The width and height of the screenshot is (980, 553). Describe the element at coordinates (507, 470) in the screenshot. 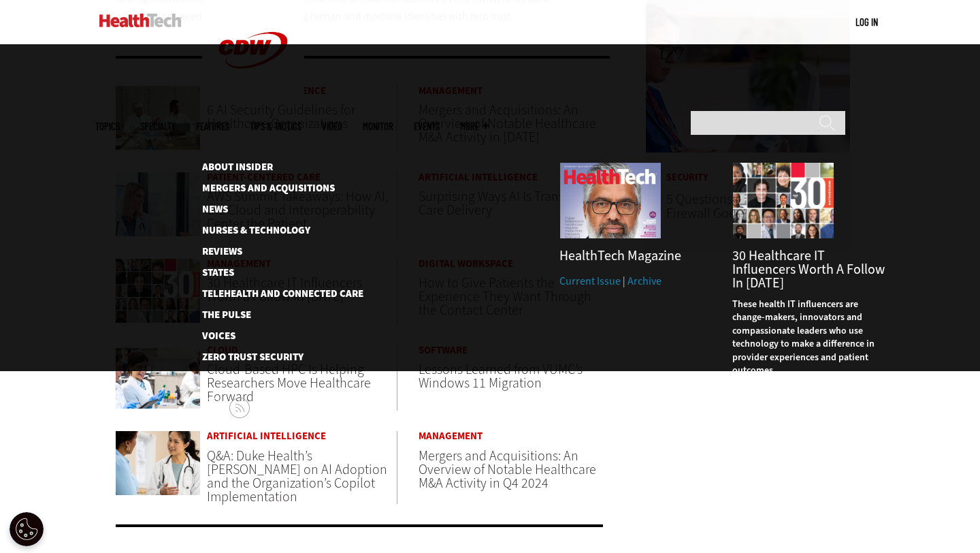

I see `a: Mergers and Acquisitions: An Overview of Notable Healthcare M&A Activity in Q4 2024` at that location.